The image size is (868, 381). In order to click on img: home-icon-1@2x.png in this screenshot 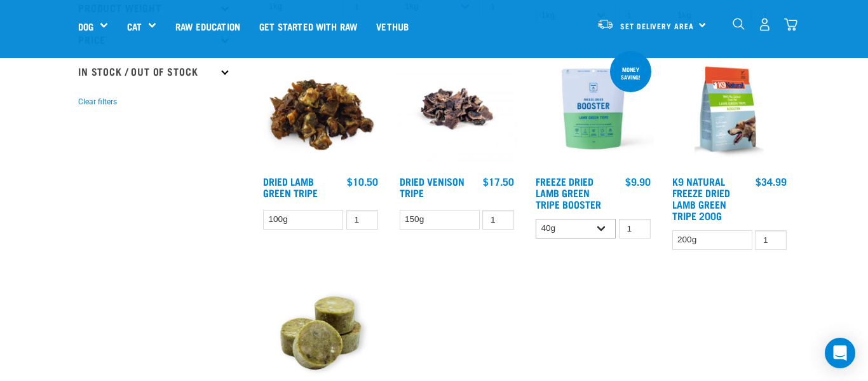, I will do `click(738, 24)`.